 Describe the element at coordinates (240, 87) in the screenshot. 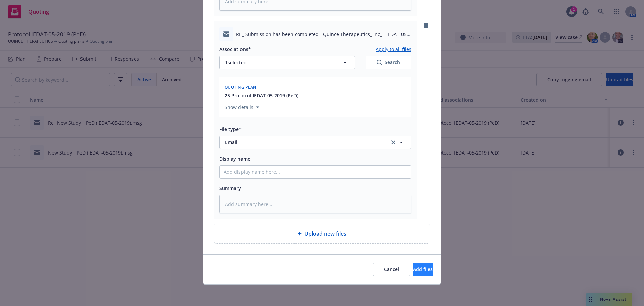

I see `span: Quoting plan` at that location.